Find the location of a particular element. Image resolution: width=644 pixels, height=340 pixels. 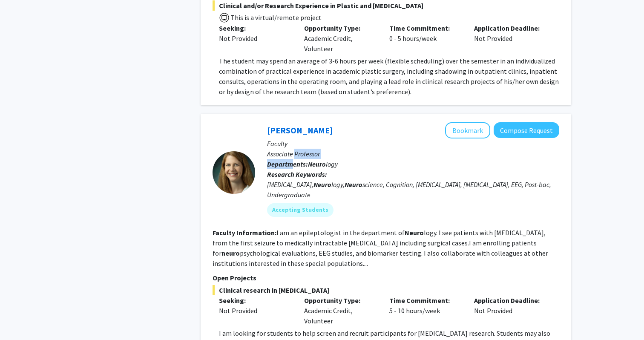

span: The student may spend an average of 3-6 hours per week (flexible scheduling) over the semester in... is located at coordinates (389, 76).